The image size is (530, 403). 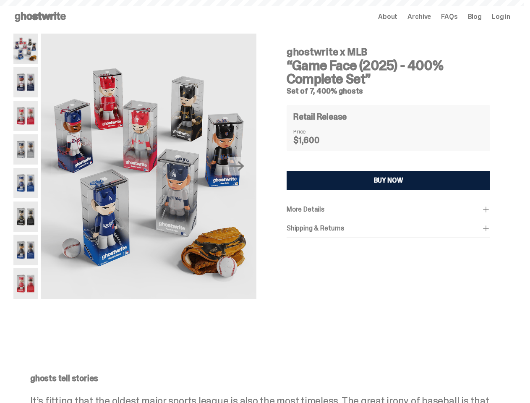 I want to click on img: 04-ghostwrite-mlb-game-face-complete-set-aaron-judge.png, so click(x=26, y=149).